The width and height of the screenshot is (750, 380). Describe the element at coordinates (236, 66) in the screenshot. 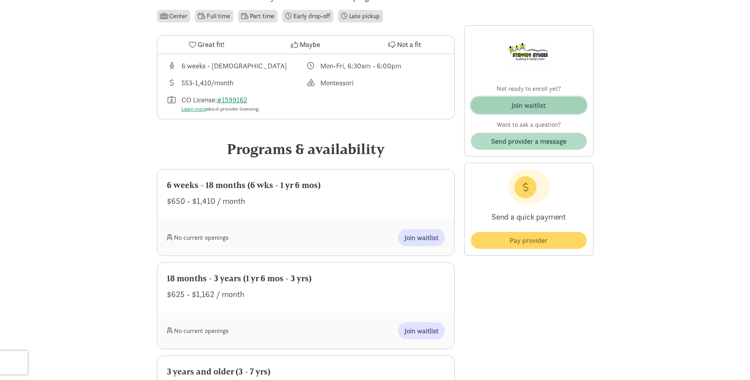

I see `div: Age range for children that this provider cares for` at that location.